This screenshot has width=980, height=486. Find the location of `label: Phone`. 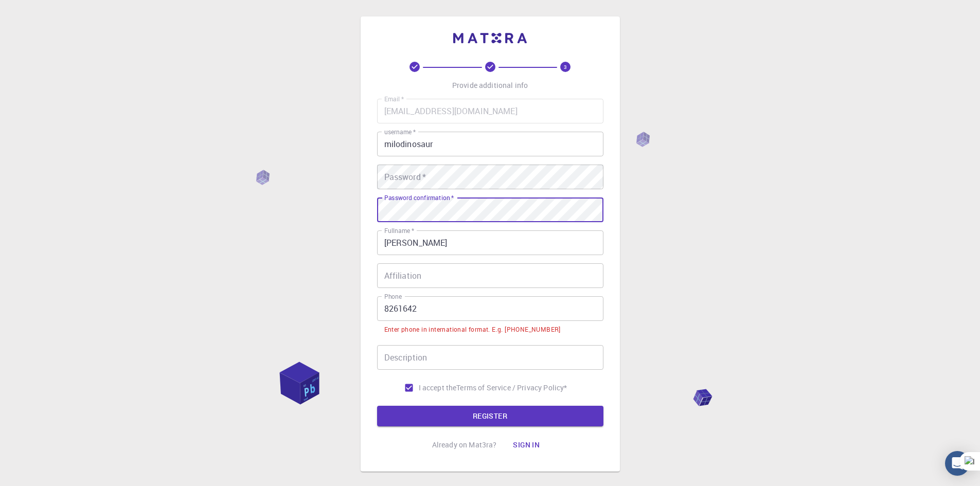

label: Phone is located at coordinates (393, 296).